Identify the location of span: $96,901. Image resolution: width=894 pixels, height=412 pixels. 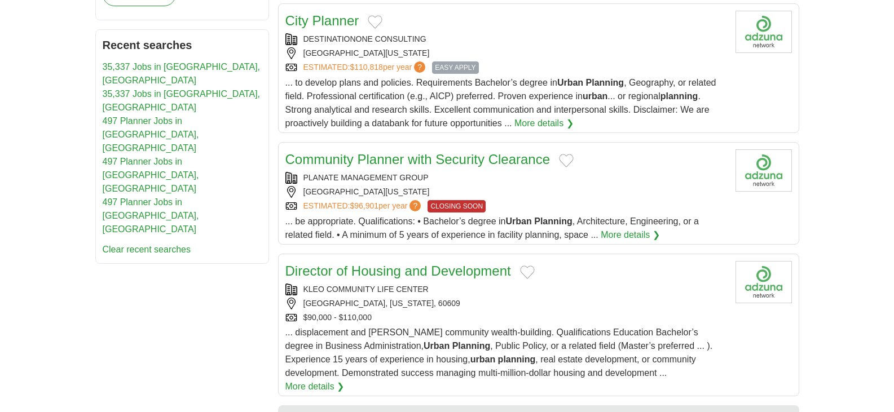
(364, 206).